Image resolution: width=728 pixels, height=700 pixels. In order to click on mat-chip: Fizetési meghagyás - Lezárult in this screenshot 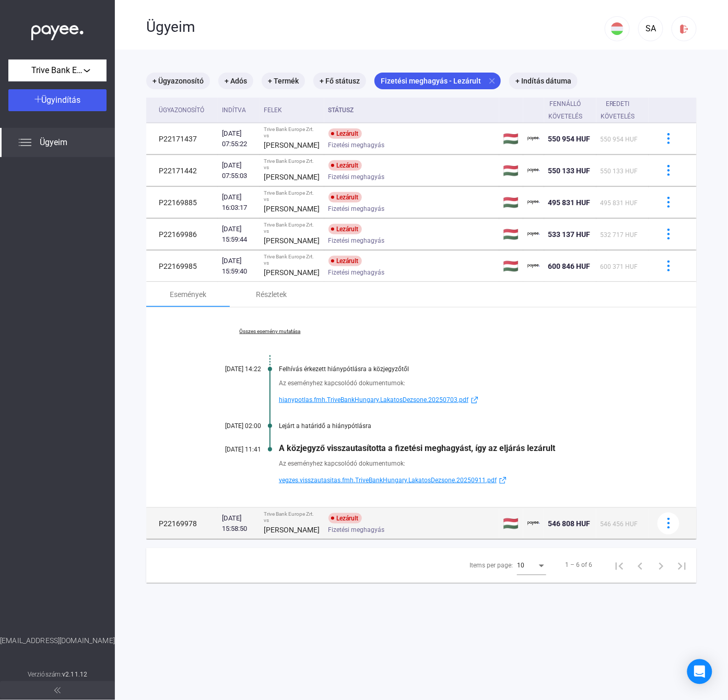, I will do `click(438, 81)`.